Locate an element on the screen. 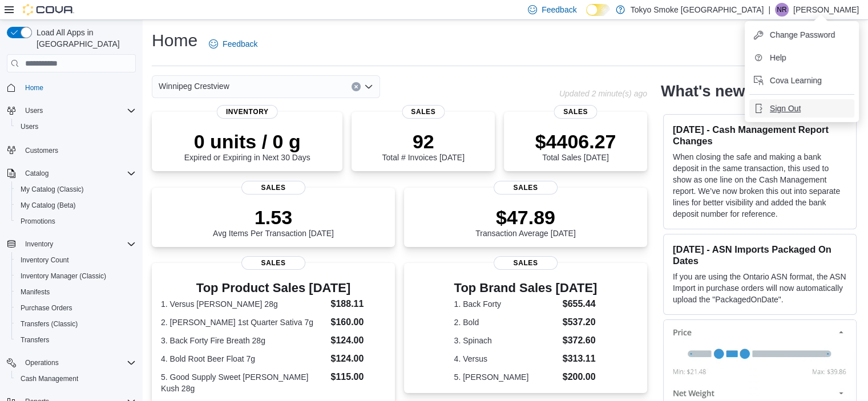 The width and height of the screenshot is (868, 401). a: Manifests is located at coordinates (35, 292).